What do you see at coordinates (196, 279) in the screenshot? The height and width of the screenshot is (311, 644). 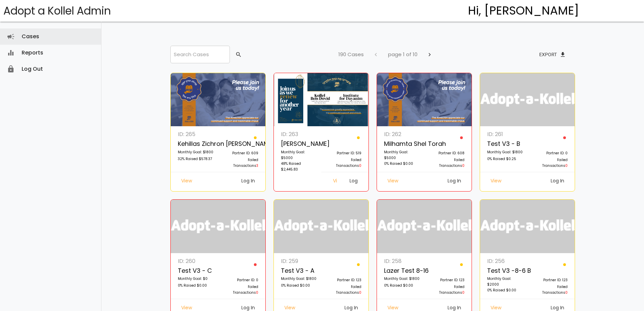 I see `p: Monthly Goal: $0` at bounding box center [196, 279].